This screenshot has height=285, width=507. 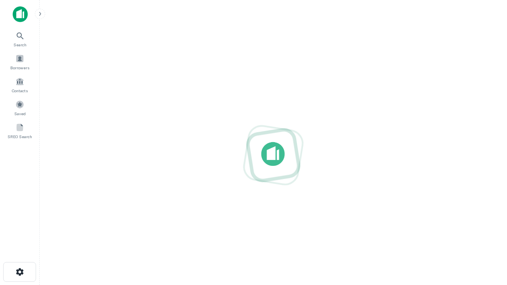 What do you see at coordinates (20, 131) in the screenshot?
I see `a: SREO Search` at bounding box center [20, 131].